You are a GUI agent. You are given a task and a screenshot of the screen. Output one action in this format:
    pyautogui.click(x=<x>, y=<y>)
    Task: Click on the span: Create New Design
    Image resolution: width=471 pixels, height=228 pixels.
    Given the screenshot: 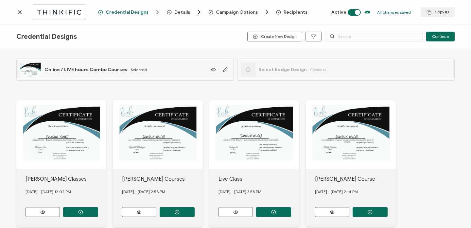 What is the action you would take?
    pyautogui.click(x=274, y=37)
    